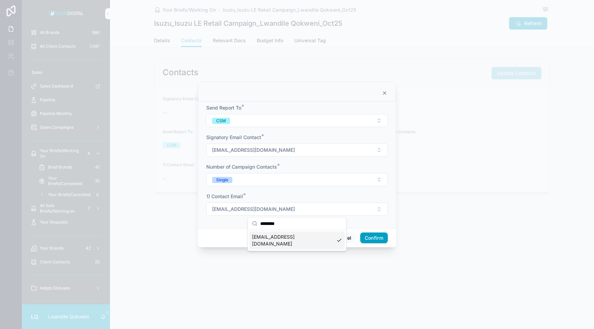 This screenshot has height=329, width=594. I want to click on div: CSM, so click(221, 121).